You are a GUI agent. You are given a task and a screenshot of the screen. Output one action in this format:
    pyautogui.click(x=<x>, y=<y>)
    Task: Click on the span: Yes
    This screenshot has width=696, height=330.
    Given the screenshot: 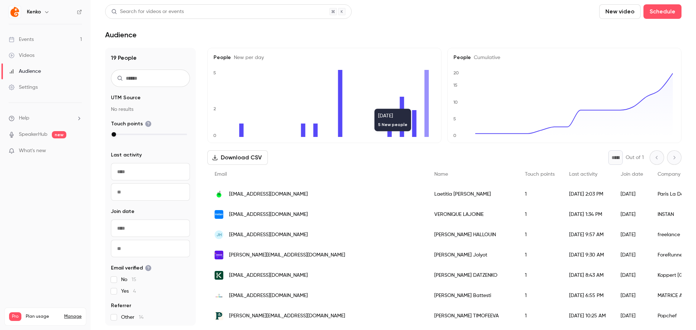 What is the action you would take?
    pyautogui.click(x=128, y=291)
    